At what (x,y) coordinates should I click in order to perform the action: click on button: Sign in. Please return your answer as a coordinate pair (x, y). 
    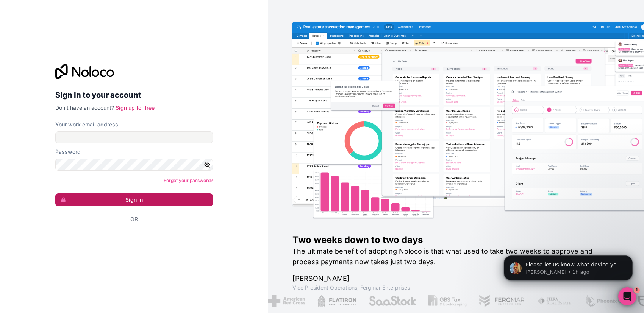
    Looking at the image, I should click on (134, 200).